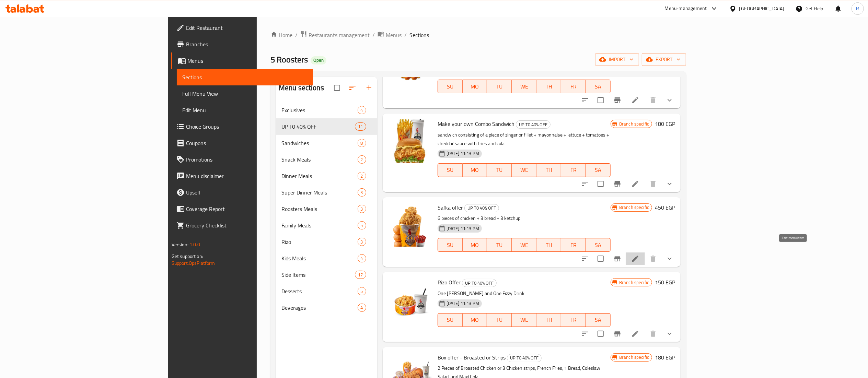 The image size is (868, 378). Describe the element at coordinates (410, 141) in the screenshot. I see `img: Make your own Combo Sandwich` at that location.